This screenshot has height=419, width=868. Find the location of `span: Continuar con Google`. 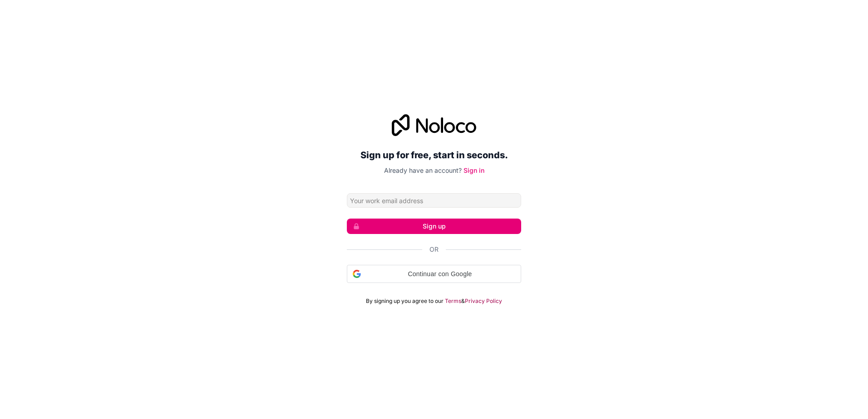

span: Continuar con Google is located at coordinates (440, 274).